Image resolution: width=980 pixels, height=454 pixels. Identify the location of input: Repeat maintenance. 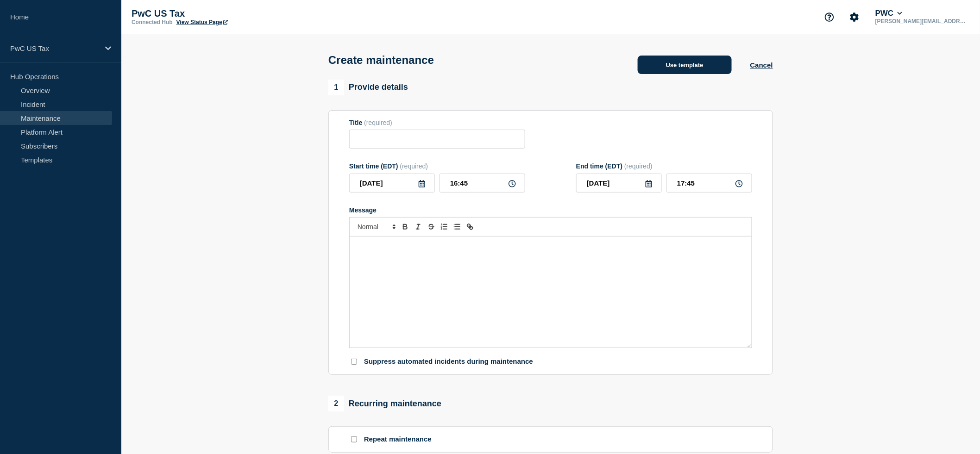
(354, 439).